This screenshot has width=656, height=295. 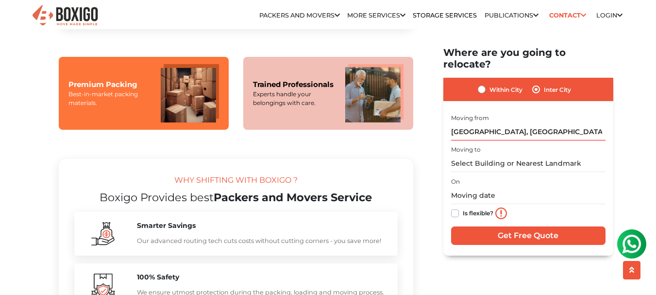 What do you see at coordinates (455, 181) in the screenshot?
I see `label: On` at bounding box center [455, 181].